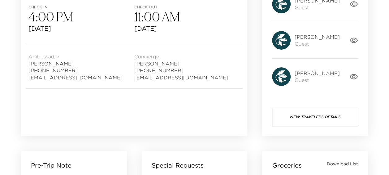 This screenshot has height=175, width=389. Describe the element at coordinates (342, 164) in the screenshot. I see `span: Download List` at that location.